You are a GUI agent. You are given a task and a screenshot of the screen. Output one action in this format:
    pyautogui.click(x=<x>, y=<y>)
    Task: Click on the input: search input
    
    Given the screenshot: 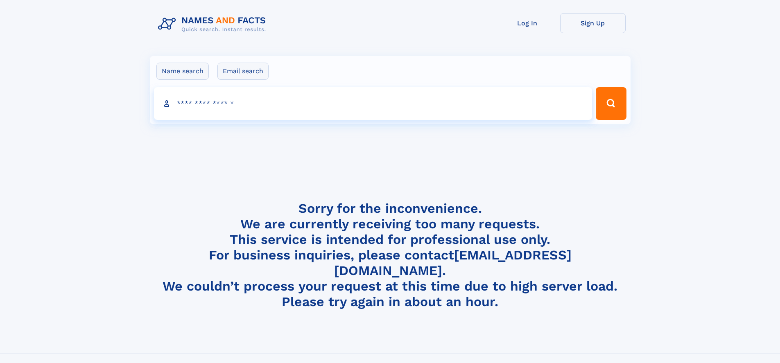 What is the action you would take?
    pyautogui.click(x=373, y=104)
    